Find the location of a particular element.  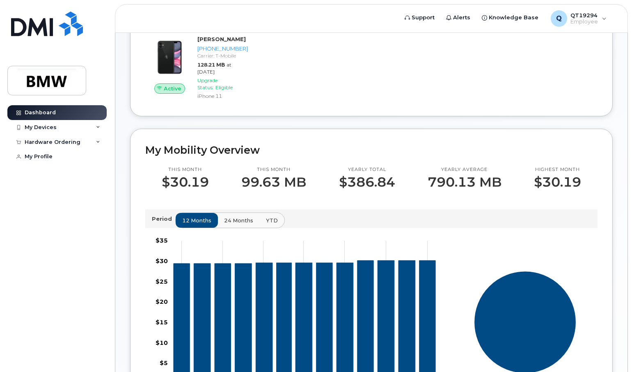

span: QT19294 is located at coordinates (584, 15).